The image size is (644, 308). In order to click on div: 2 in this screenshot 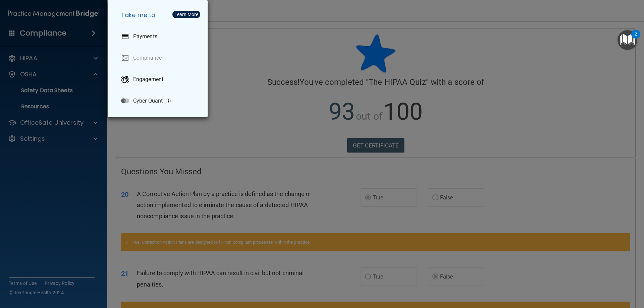, I will do `click(636, 39)`.